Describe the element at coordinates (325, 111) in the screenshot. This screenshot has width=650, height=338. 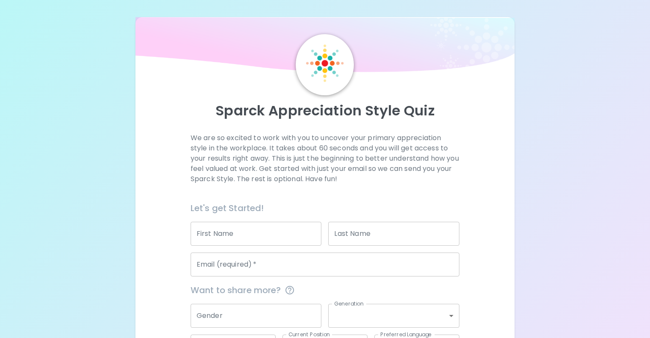
I see `p: Sparck Appreciation Style Quiz` at that location.